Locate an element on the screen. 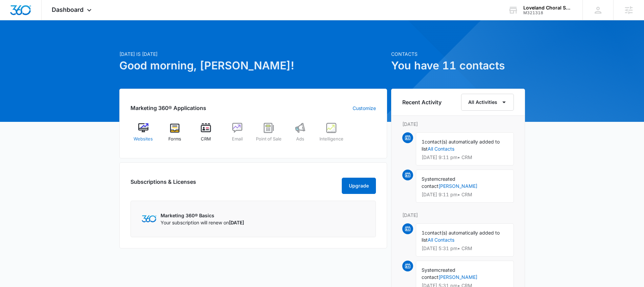 This screenshot has width=644, height=287. div: account name is located at coordinates (548, 8).